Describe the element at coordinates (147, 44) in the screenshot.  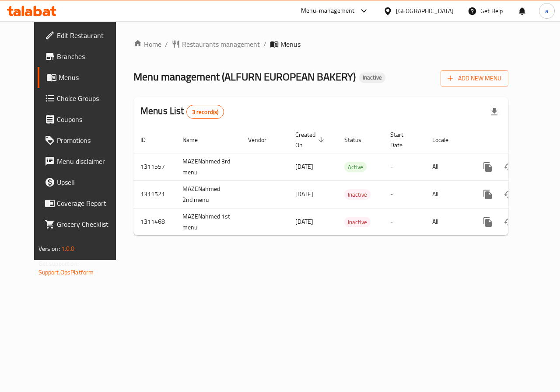
I see `a: Home` at that location.